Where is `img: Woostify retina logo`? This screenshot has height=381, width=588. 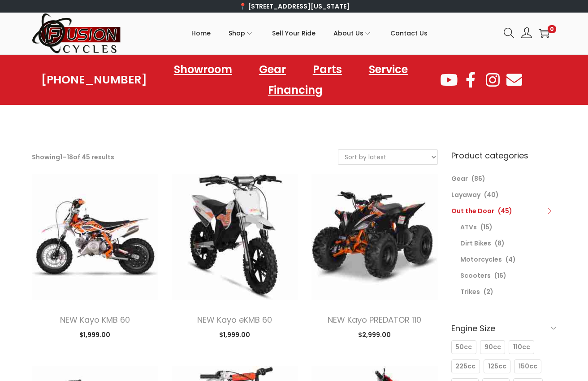 img: Woostify retina logo is located at coordinates (77, 33).